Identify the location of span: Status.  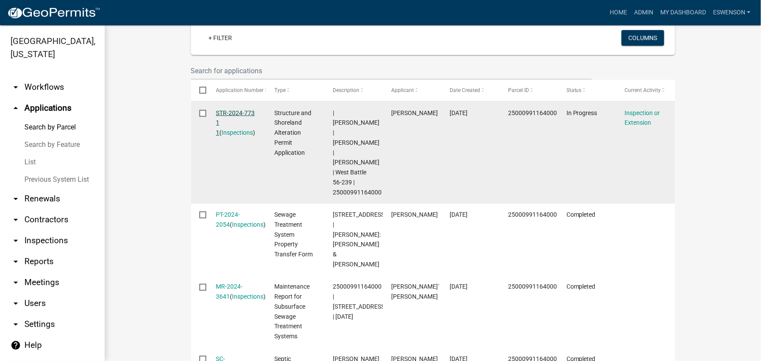
(574, 90).